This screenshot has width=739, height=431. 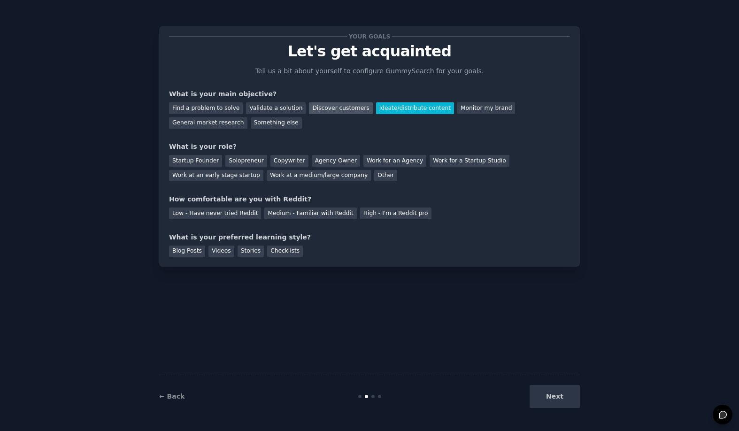 I want to click on div: Solopreneur, so click(x=246, y=161).